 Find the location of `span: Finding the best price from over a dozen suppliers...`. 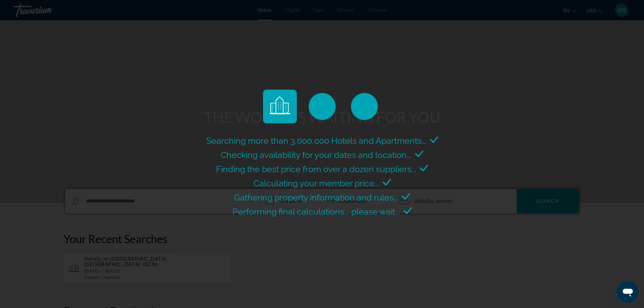

span: Finding the best price from over a dozen suppliers... is located at coordinates (316, 169).